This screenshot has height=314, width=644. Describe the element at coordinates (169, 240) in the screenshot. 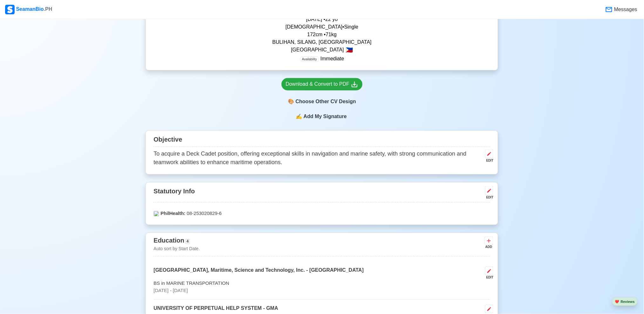

I see `span: Education` at that location.